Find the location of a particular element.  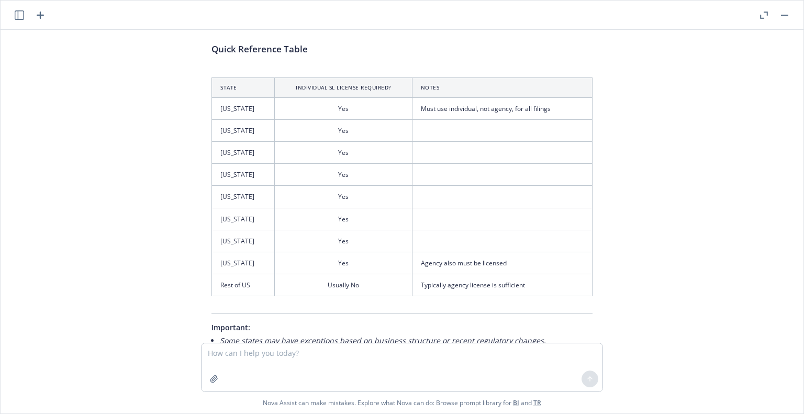

span: Important: is located at coordinates (231, 327).